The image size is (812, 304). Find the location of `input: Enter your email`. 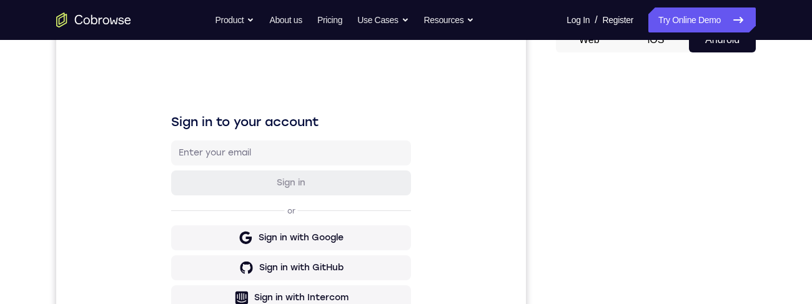

input: Enter your email is located at coordinates (235, 126).